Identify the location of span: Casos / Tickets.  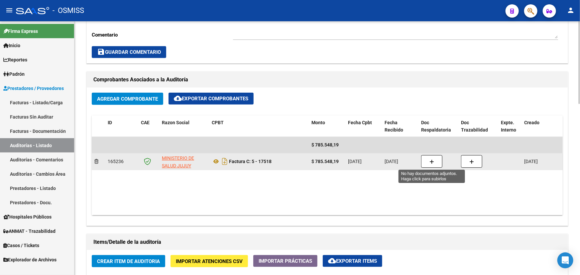
(21, 246).